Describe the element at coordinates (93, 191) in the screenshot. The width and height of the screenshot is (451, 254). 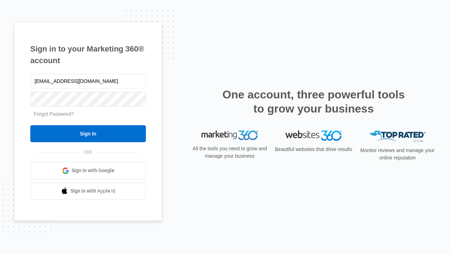
I see `span: Sign in with Apple Id` at that location.